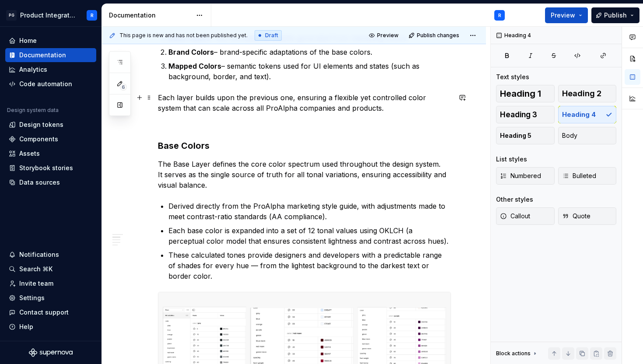  Describe the element at coordinates (304, 103) in the screenshot. I see `p: Each layer builds upon the previous one, ensuring a flexible yet controlled color system that can...` at that location.